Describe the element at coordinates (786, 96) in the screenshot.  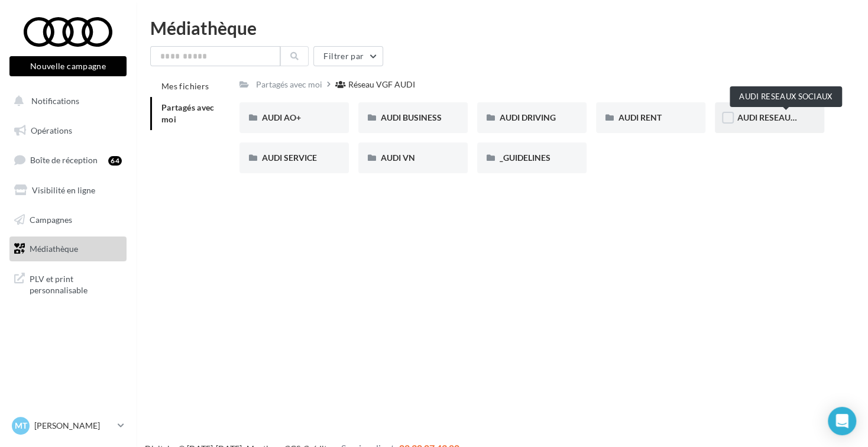
I see `div: AUDI RESEAUX SOCIAUX` at that location.